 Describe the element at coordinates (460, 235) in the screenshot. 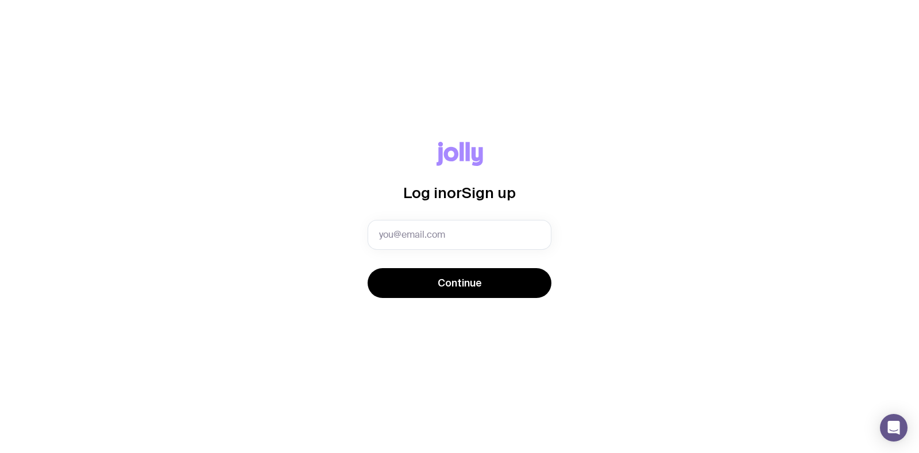

I see `input: you@email.com` at that location.